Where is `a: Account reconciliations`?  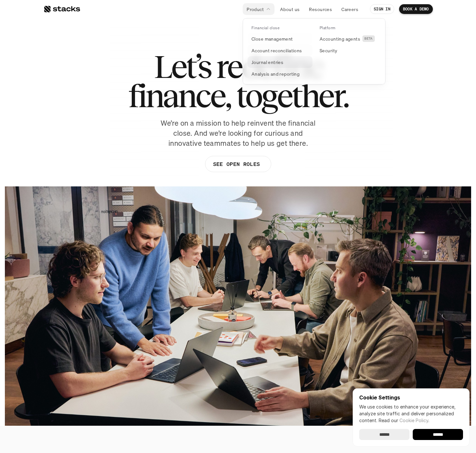
a: Account reconciliations is located at coordinates (280, 50).